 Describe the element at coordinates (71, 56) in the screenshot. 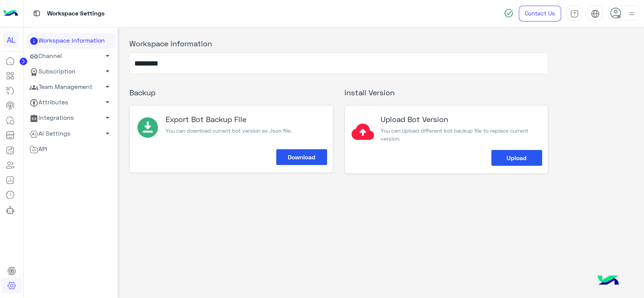

I see `a: Channel` at that location.